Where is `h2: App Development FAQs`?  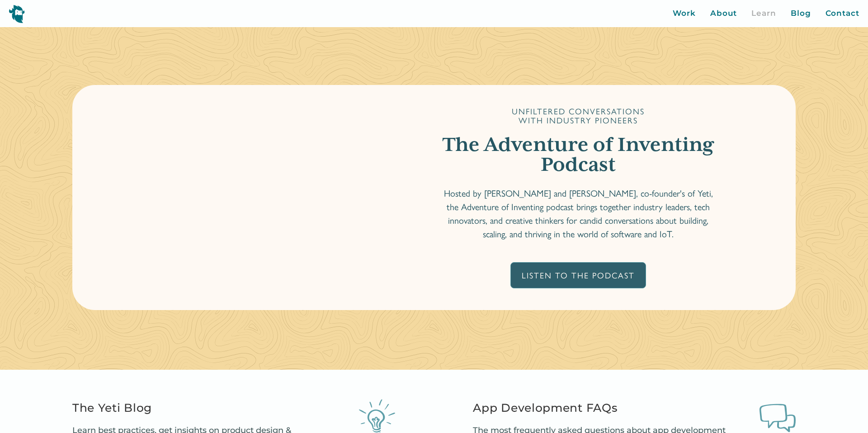 h2: App Development FAQs is located at coordinates (611, 408).